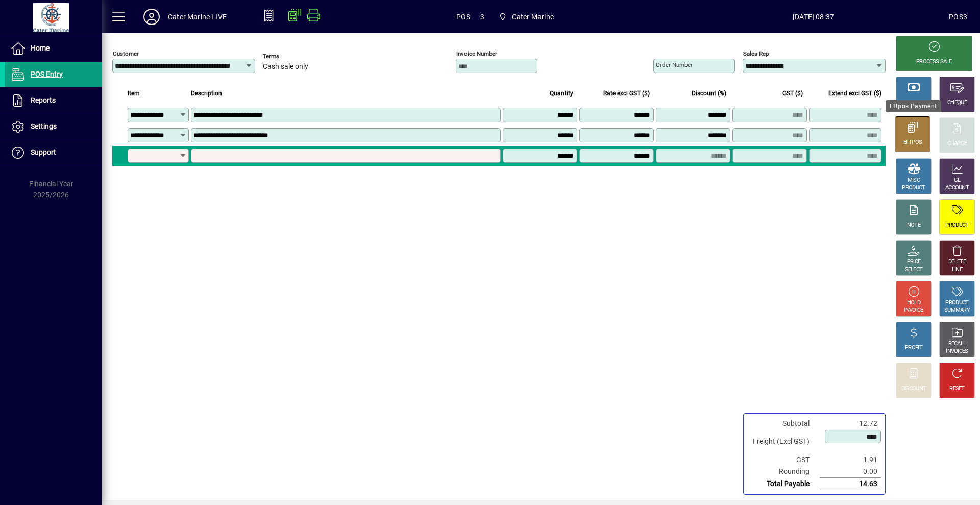  I want to click on td: 0.00, so click(851, 472).